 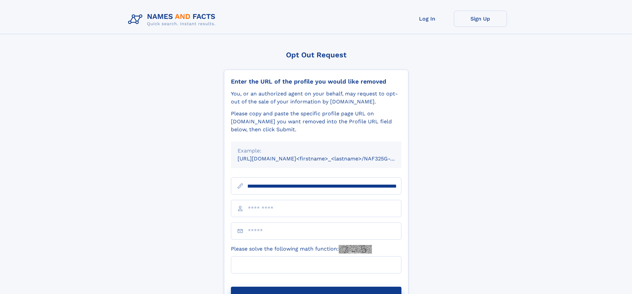 I want to click on img: Logo Names and Facts, so click(x=173, y=20).